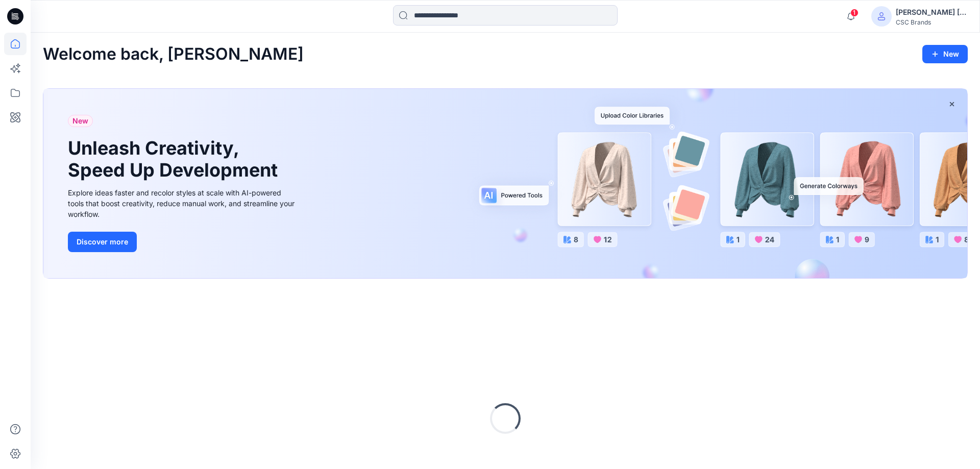  Describe the element at coordinates (183, 203) in the screenshot. I see `div: Explore ideas faster and recolor styles at scale with AI-powered tools that boost creativity, red...` at that location.